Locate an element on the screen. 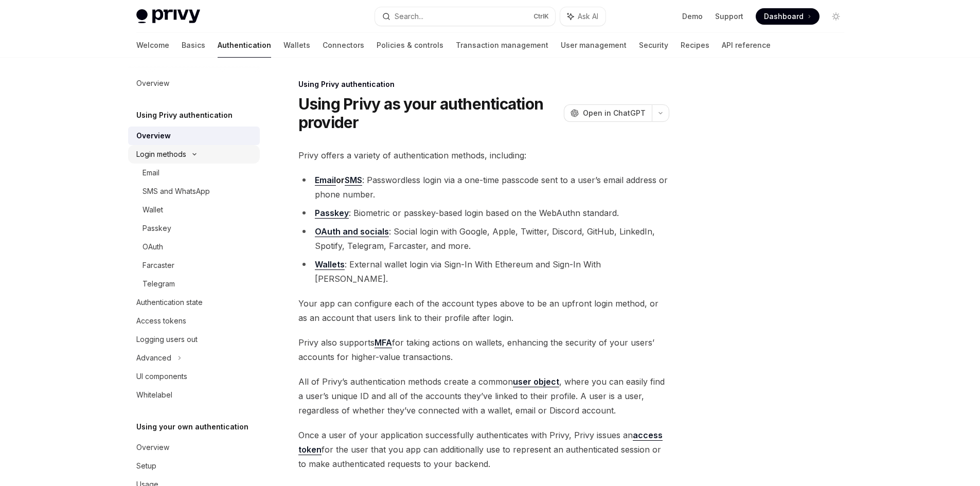 The image size is (980, 486). a: Access tokens is located at coordinates (194, 321).